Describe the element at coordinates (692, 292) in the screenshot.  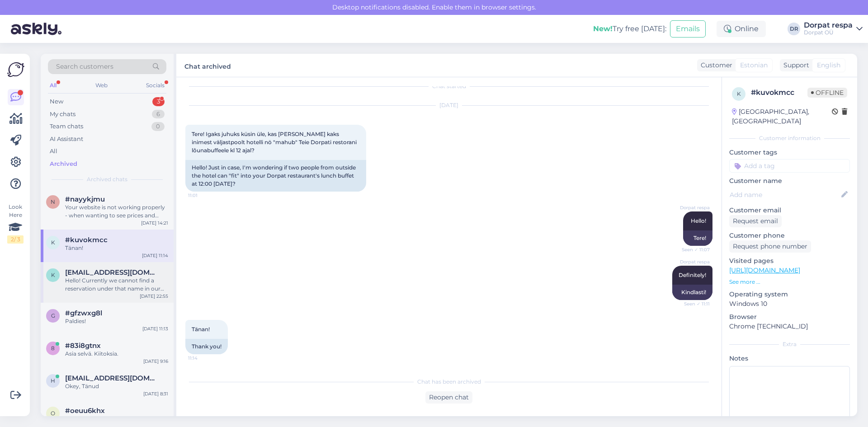
I see `div: Kindlasti!` at that location.